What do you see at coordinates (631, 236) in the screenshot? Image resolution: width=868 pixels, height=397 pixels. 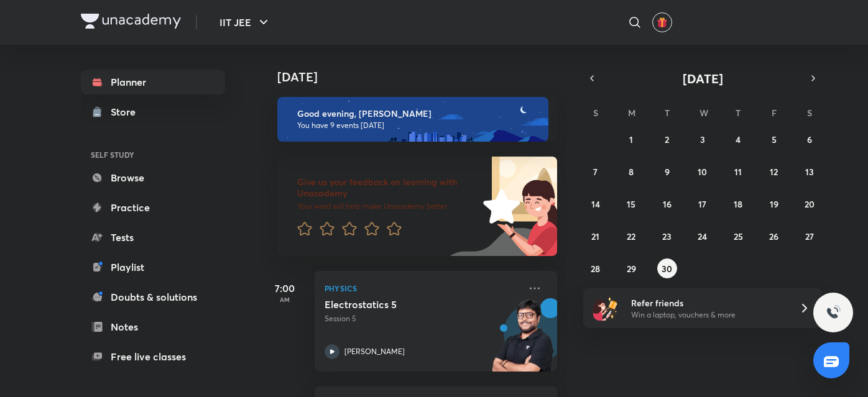 I see `button: September 22, 2025` at bounding box center [631, 236].